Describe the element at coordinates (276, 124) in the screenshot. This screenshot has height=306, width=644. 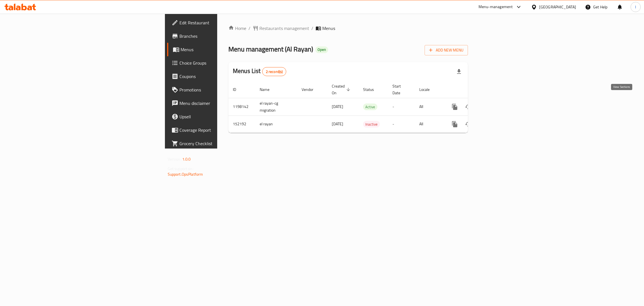
I see `td: el rayan` at that location.